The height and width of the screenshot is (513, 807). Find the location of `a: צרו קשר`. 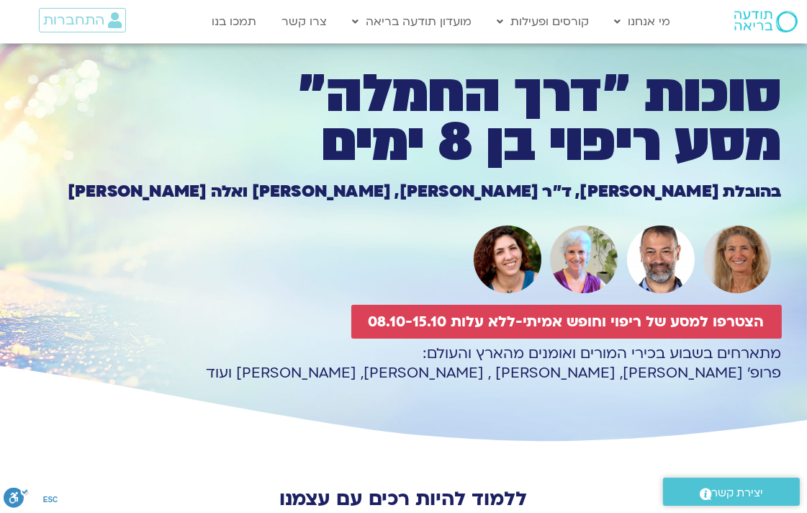

a: צרו קשר is located at coordinates (304, 22).